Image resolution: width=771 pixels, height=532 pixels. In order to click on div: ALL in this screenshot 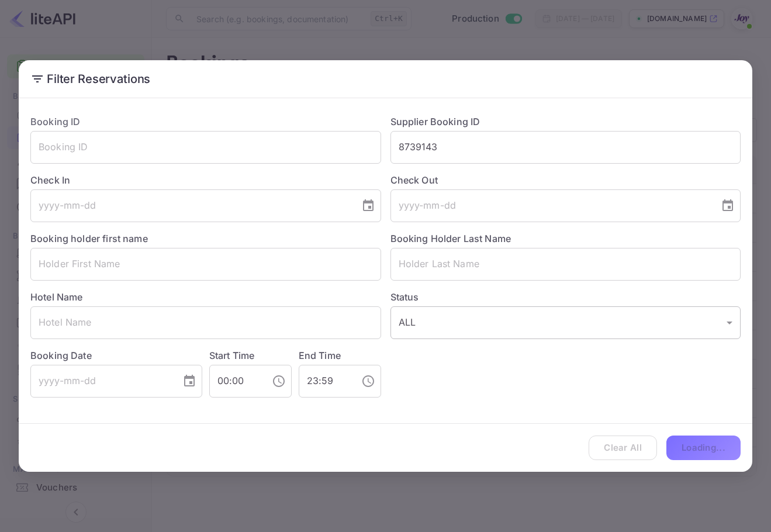, I will do `click(566, 322)`.